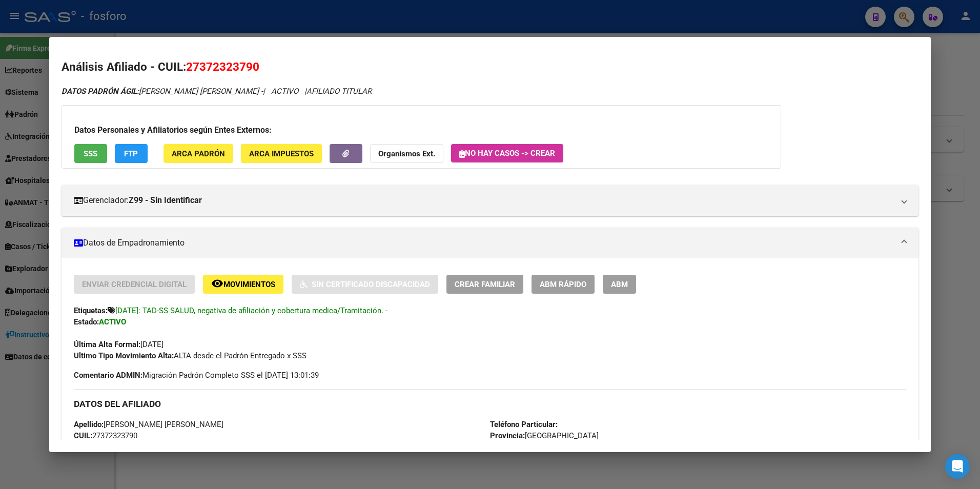 The height and width of the screenshot is (489, 980). What do you see at coordinates (281, 153) in the screenshot?
I see `span: ARCA Impuestos` at bounding box center [281, 153].